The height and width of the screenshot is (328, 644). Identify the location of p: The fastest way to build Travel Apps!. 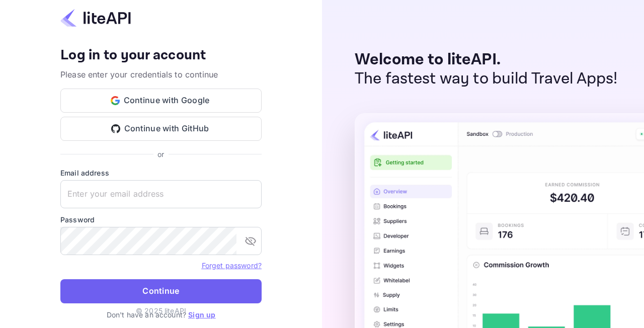
(486, 79).